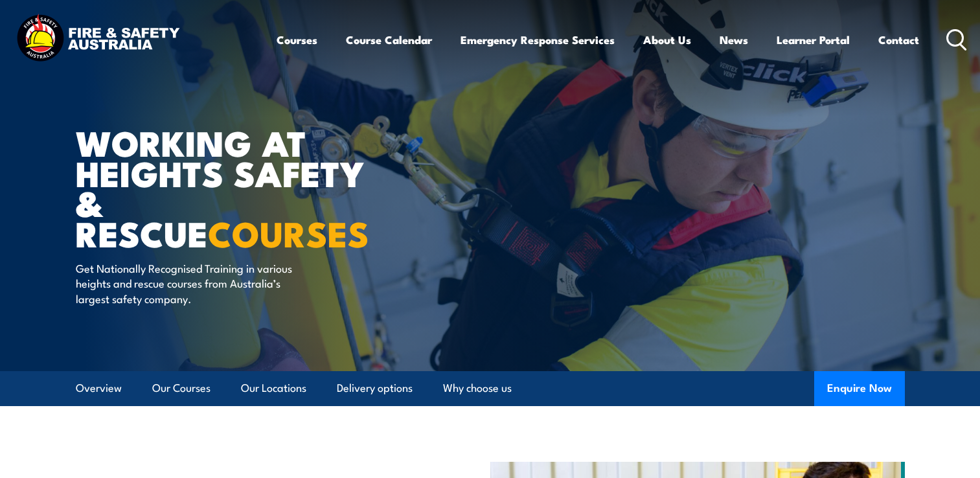 The image size is (980, 478). What do you see at coordinates (193, 283) in the screenshot?
I see `p: Get Nationally Recognised Training in various heights and rescue courses from Australia’s largest...` at bounding box center [193, 283].